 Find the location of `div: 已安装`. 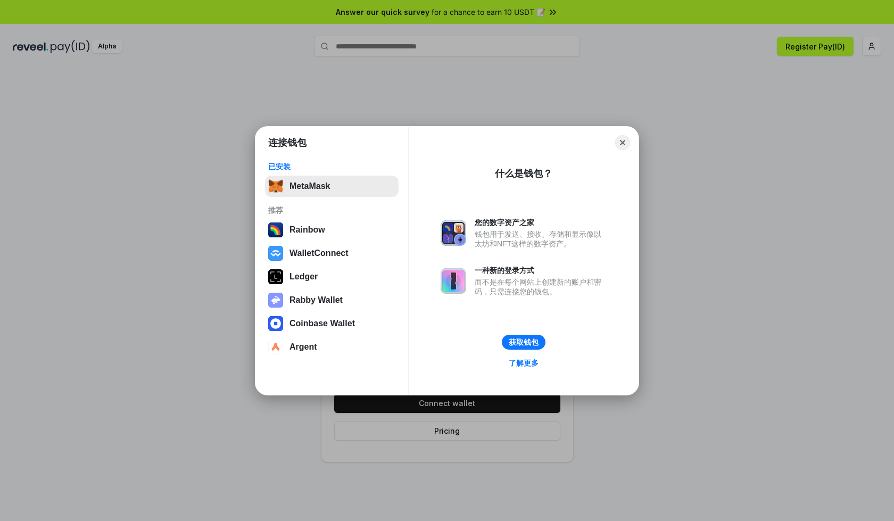

div: 已安装 is located at coordinates (332, 167).